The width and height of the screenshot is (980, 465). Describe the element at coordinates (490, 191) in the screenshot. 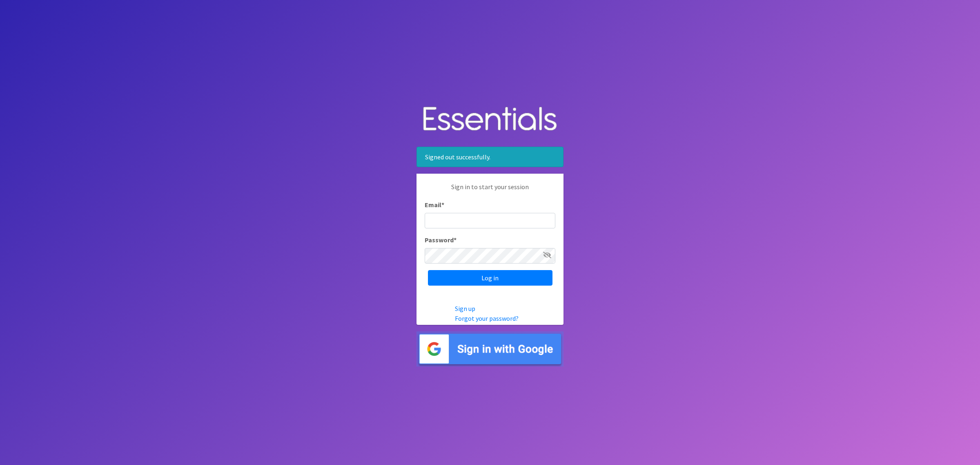

I see `p: Sign in to start your session` at that location.